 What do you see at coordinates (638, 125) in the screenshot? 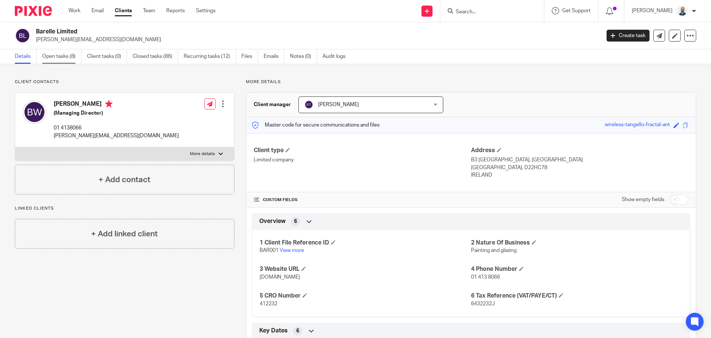
I see `div: wireless-tangello-fractal-ant` at bounding box center [638, 125].